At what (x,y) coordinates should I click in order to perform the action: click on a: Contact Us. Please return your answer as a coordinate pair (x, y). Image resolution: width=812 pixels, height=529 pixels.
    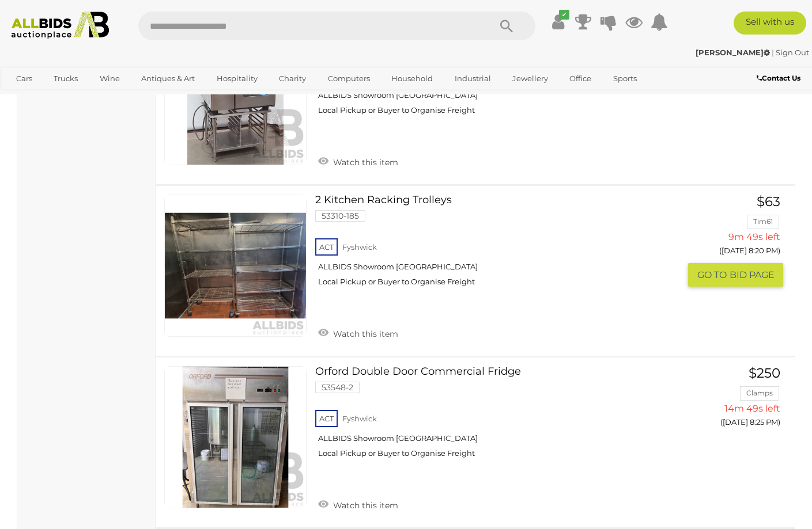
    Looking at the image, I should click on (780, 79).